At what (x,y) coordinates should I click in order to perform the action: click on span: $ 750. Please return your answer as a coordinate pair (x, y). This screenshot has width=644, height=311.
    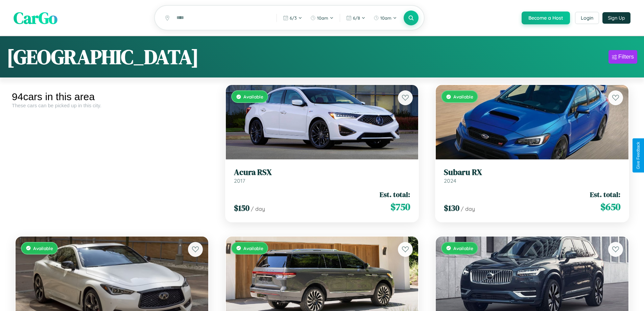
    Looking at the image, I should click on (400, 207).